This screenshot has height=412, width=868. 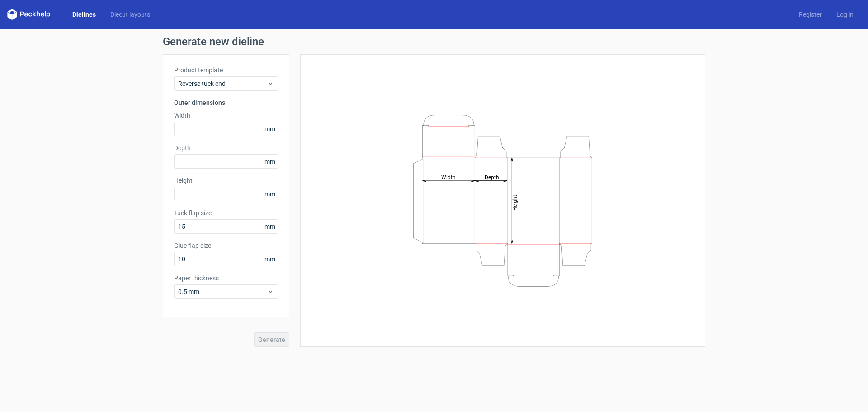 I want to click on tspan: Height, so click(x=515, y=202).